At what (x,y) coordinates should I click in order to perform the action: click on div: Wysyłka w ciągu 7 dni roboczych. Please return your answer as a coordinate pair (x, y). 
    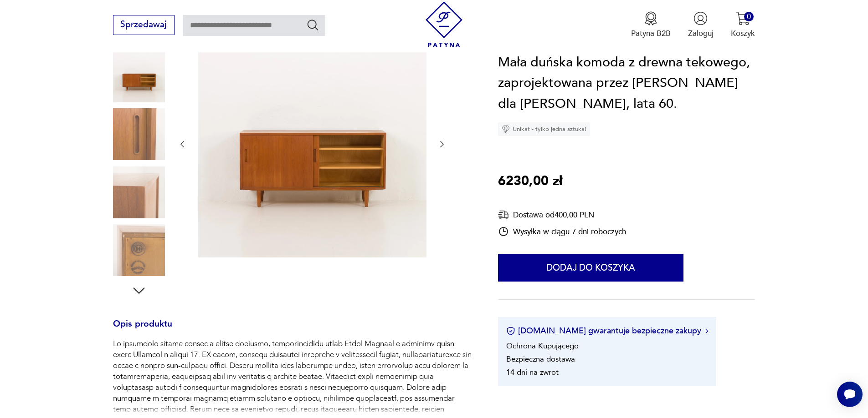
    Looking at the image, I should click on (562, 232).